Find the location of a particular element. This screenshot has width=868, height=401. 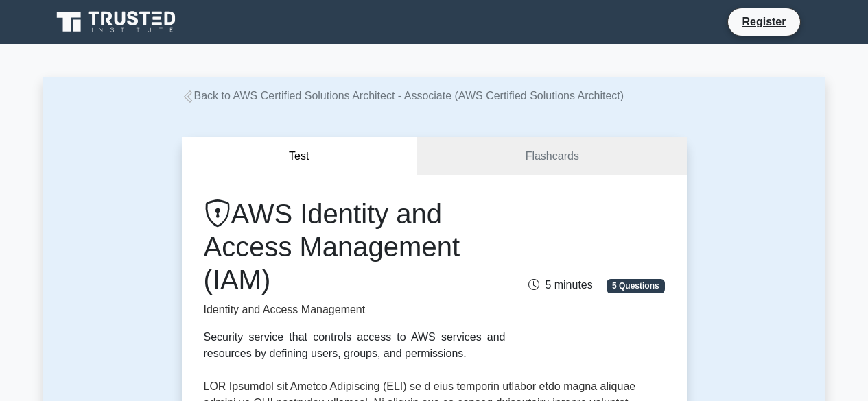

p: Identity and Access Management is located at coordinates (355, 310).